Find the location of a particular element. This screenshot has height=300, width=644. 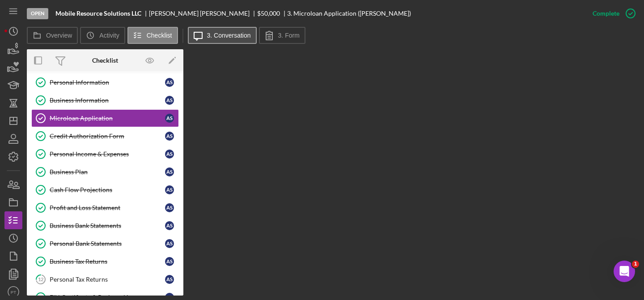

button: Activity is located at coordinates (102, 35).